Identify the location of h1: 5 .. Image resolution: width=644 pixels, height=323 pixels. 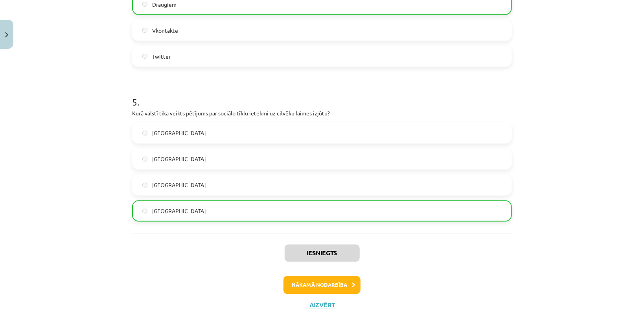
(322, 95).